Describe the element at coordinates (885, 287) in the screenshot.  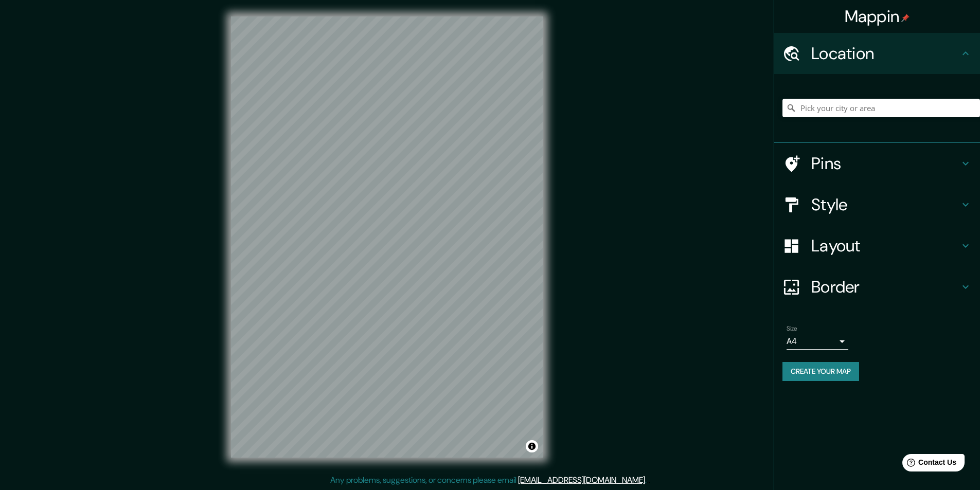
I see `h4: Border` at that location.